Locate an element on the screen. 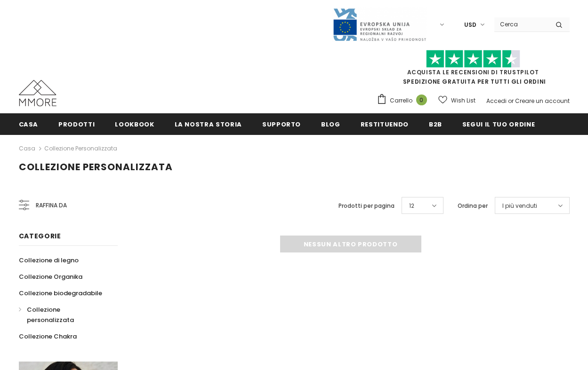 This screenshot has width=588, height=370. img: Casi MMORE is located at coordinates (38, 93).